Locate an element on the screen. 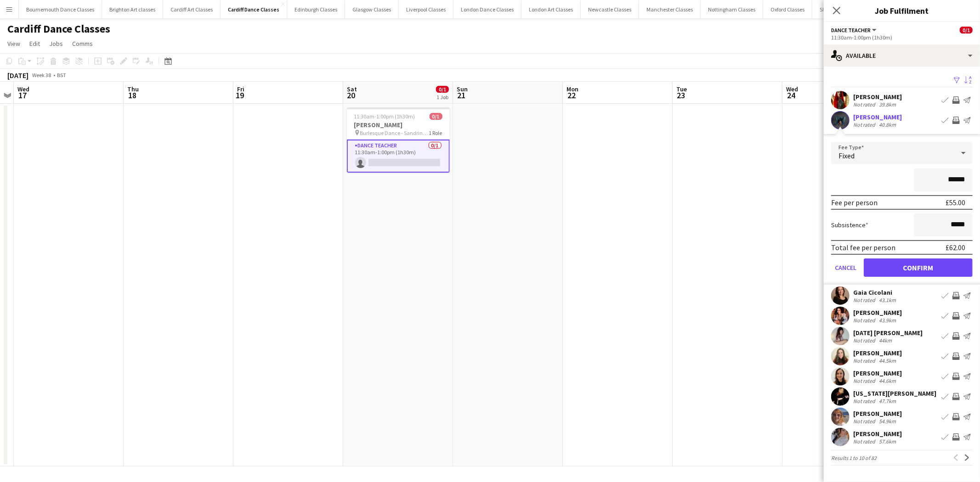  div: 43.9km is located at coordinates (887, 320).